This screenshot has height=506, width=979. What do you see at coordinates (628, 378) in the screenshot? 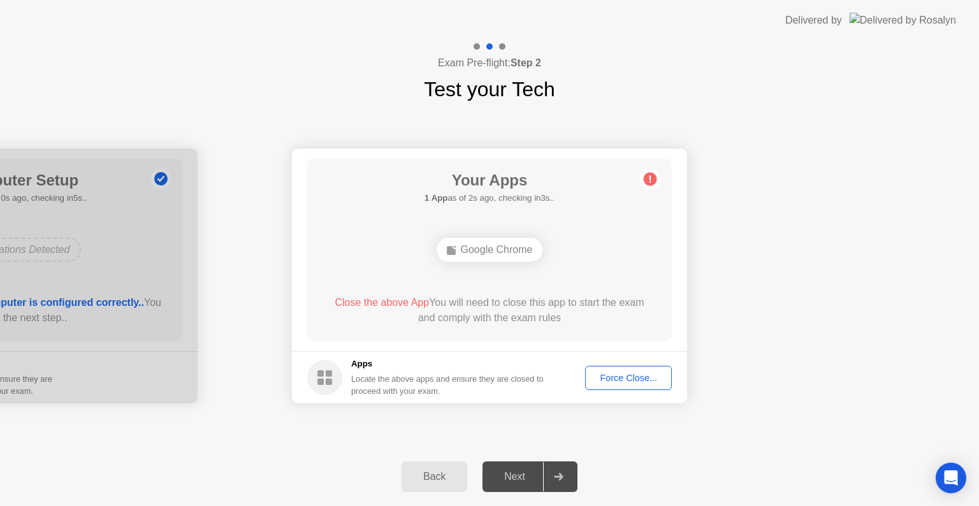
I see `button: Force Close...` at bounding box center [628, 378].